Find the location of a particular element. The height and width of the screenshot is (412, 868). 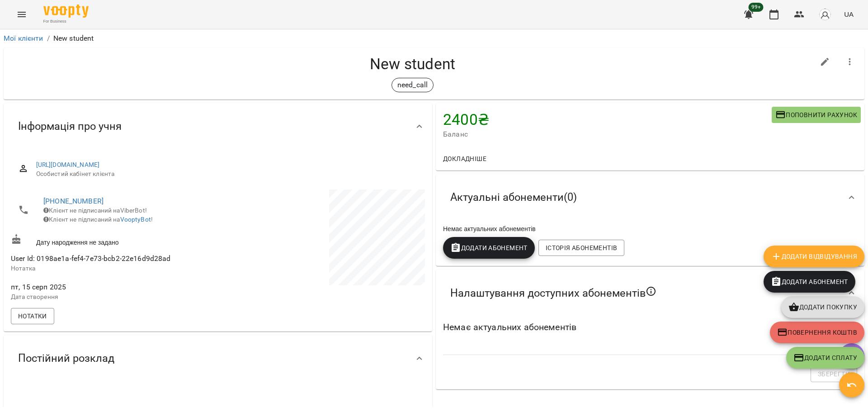

button: Додати покупку is located at coordinates (823, 307).